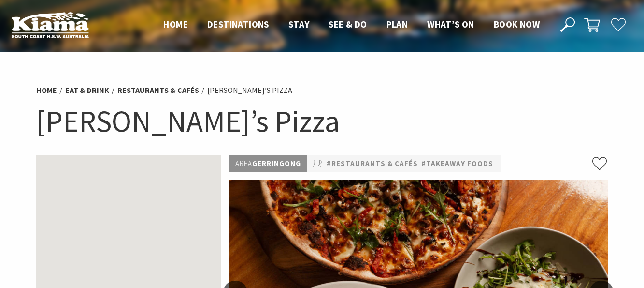 The height and width of the screenshot is (288, 644). Describe the element at coordinates (243, 163) in the screenshot. I see `span: Area` at that location.